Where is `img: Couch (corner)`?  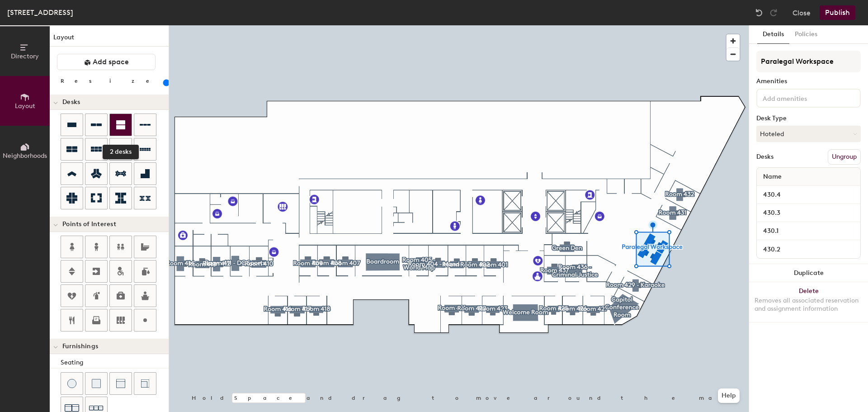
img: Couch (corner) is located at coordinates (146, 383).